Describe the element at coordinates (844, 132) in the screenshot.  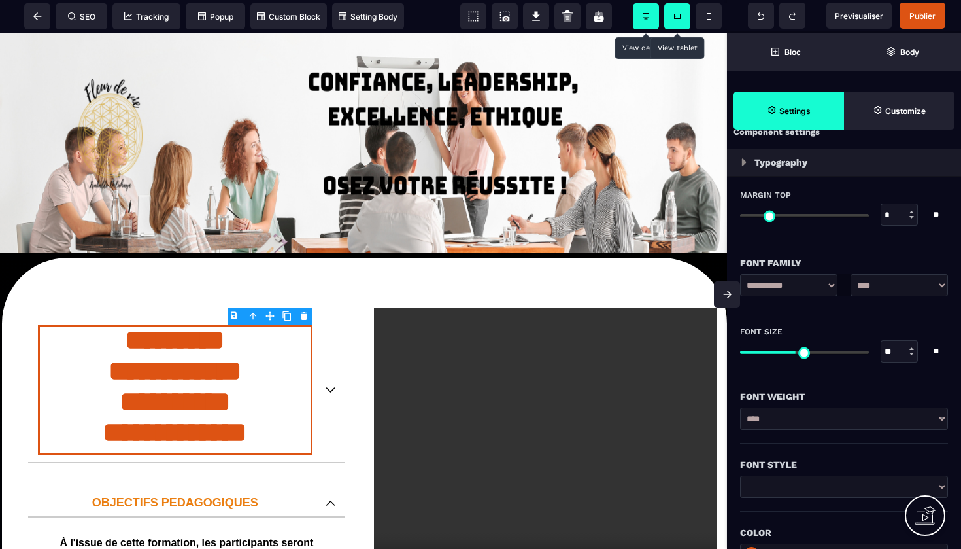
I see `div: Component settings` at that location.